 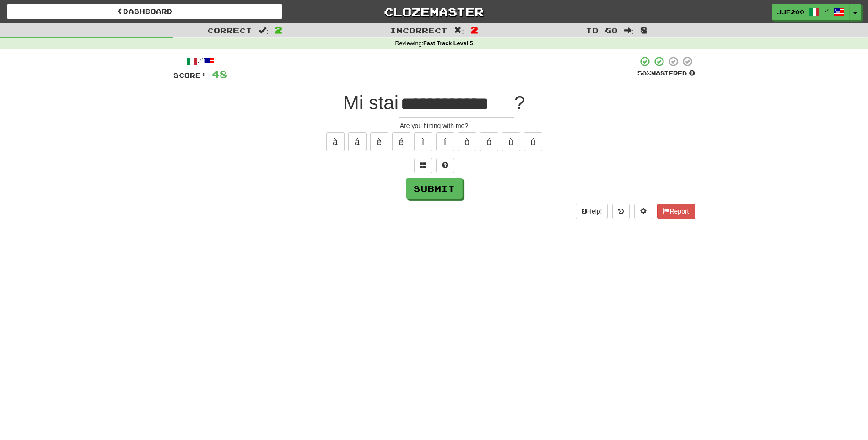 What do you see at coordinates (423, 142) in the screenshot?
I see `button: ì` at bounding box center [423, 142].